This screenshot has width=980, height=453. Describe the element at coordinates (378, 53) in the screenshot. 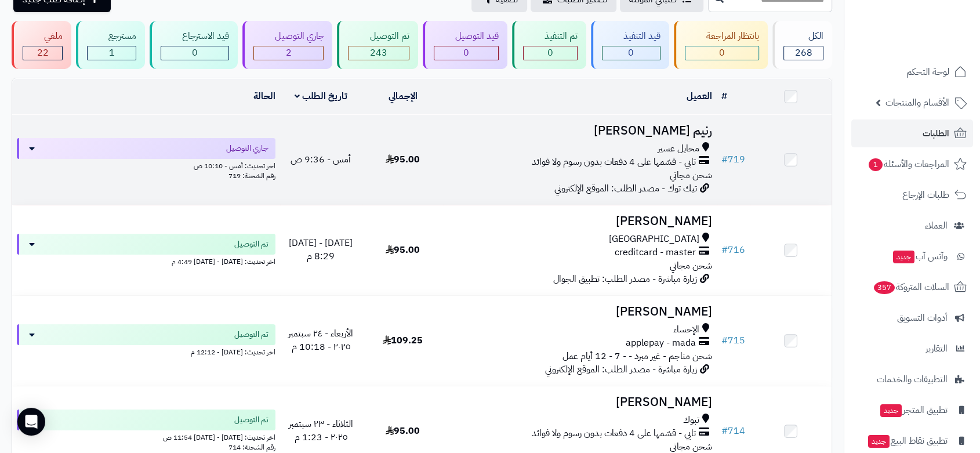

I see `div: 243` at that location.